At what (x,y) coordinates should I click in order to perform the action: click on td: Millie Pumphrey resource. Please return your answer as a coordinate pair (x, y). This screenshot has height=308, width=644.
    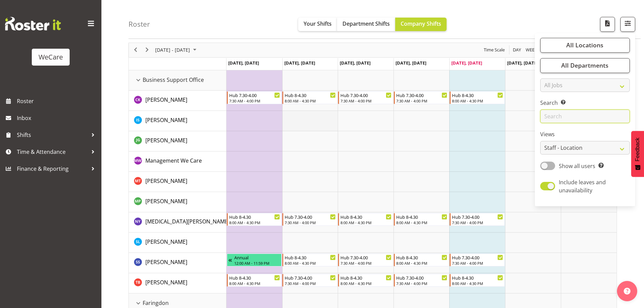
    Looking at the image, I should click on (177, 202).